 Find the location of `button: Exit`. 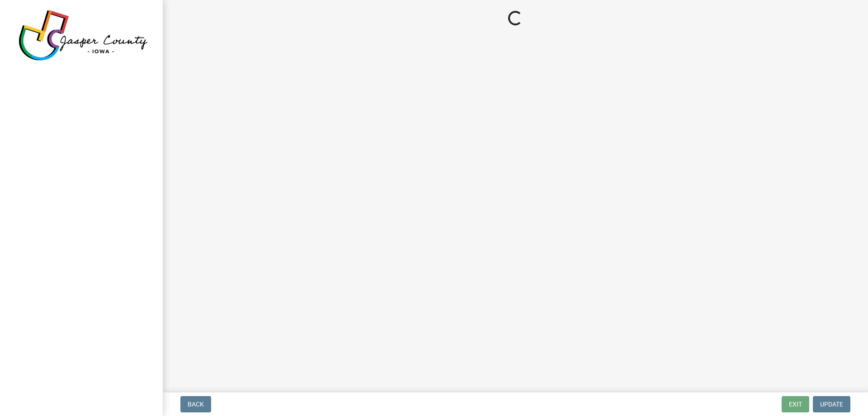

button: Exit is located at coordinates (795, 404).